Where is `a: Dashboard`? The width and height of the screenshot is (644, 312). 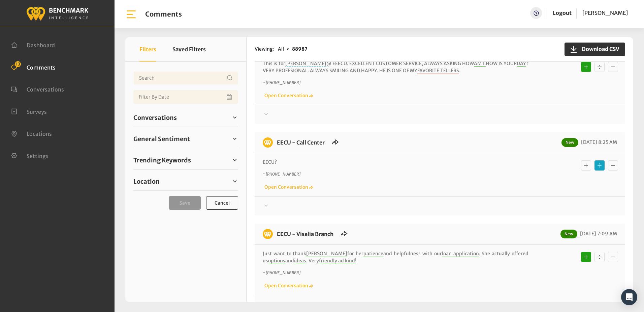
a: Dashboard is located at coordinates (33, 45).